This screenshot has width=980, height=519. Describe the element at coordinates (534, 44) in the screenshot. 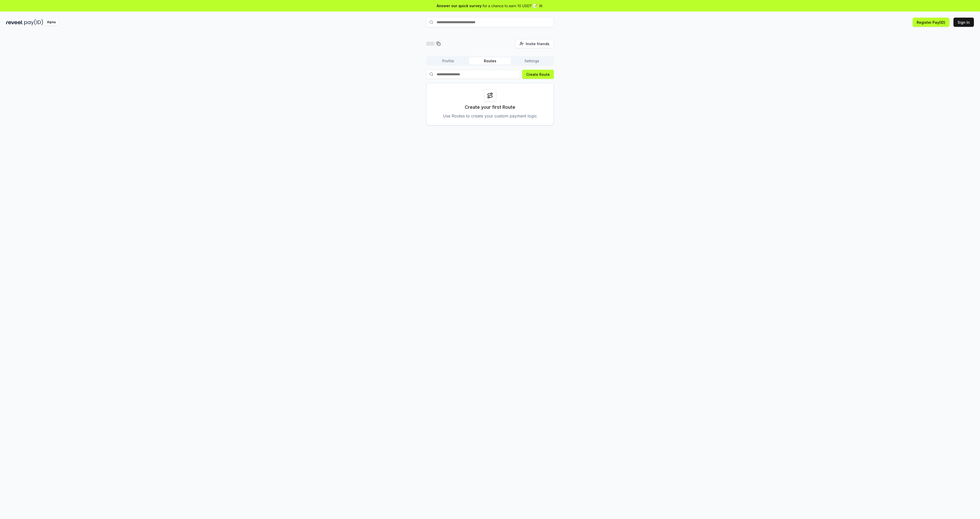

I see `button: Invite friends` at that location.